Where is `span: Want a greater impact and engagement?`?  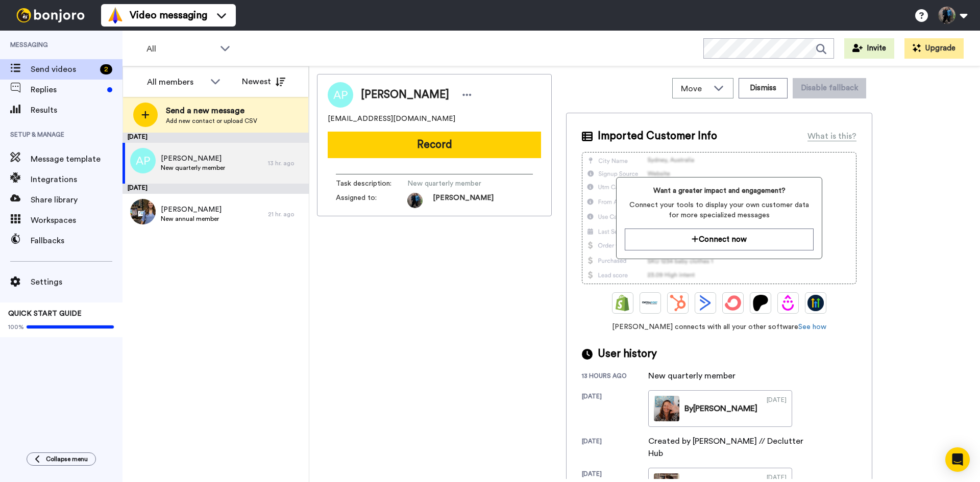
span: Want a greater impact and engagement? is located at coordinates (718, 191).